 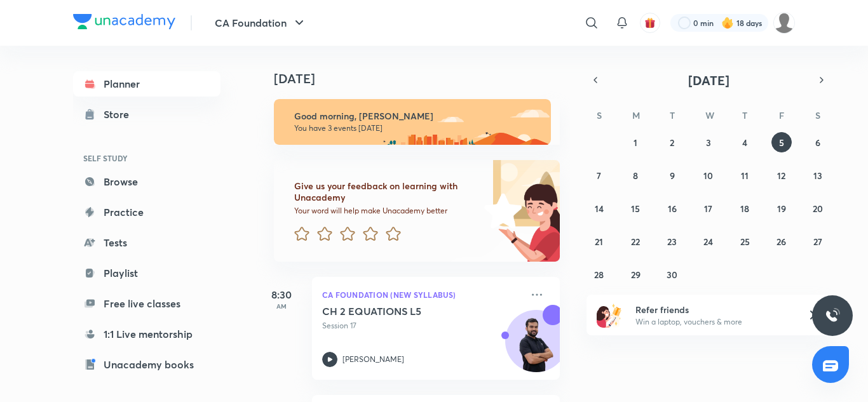 What do you see at coordinates (745, 208) in the screenshot?
I see `abbr: September 18, 2025` at bounding box center [745, 208].